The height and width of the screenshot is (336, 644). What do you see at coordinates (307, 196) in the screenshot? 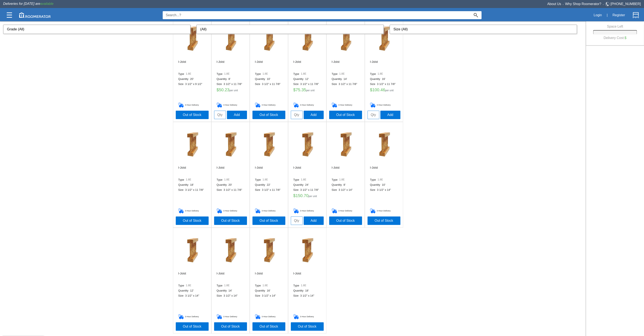
I see `h5: 150.70` at bounding box center [307, 196].